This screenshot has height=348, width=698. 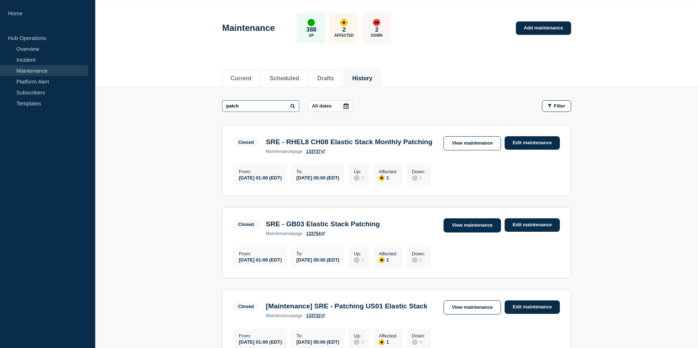 What do you see at coordinates (261, 106) in the screenshot?
I see `input: Search maintenances` at bounding box center [261, 106].